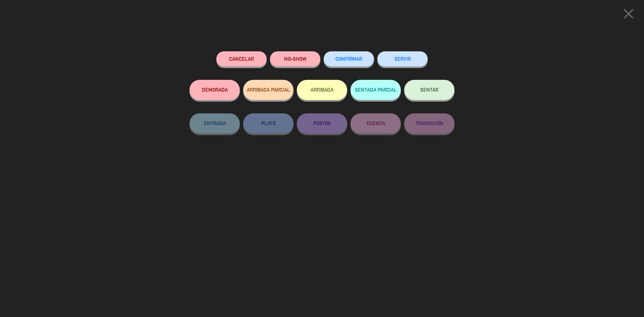 This screenshot has width=644, height=317. Describe the element at coordinates (375, 90) in the screenshot. I see `button: SENTADA PARCIAL` at that location.